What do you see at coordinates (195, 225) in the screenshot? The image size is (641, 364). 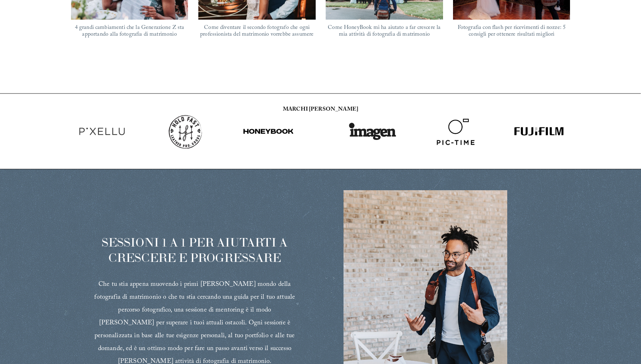 I see `font: MENTORATO` at bounding box center [195, 225].